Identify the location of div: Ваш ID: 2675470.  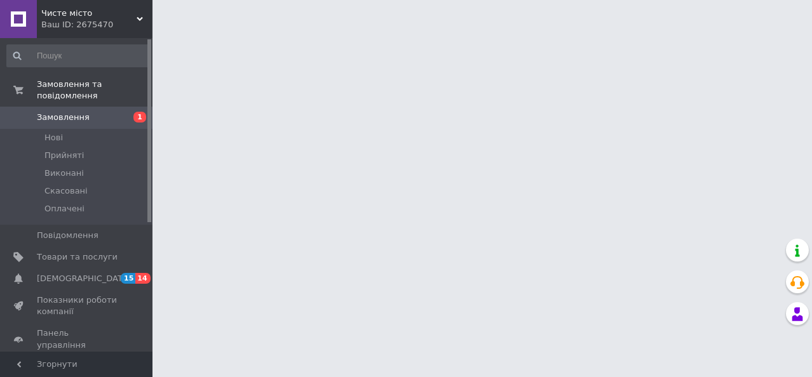
(97, 25).